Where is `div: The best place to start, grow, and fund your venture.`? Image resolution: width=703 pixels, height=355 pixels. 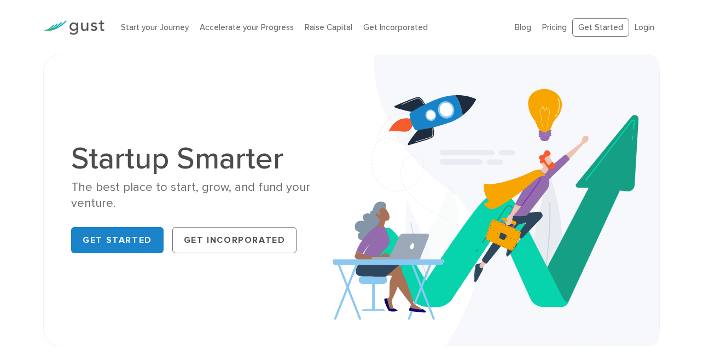 div: The best place to start, grow, and fund your venture. is located at coordinates (207, 195).